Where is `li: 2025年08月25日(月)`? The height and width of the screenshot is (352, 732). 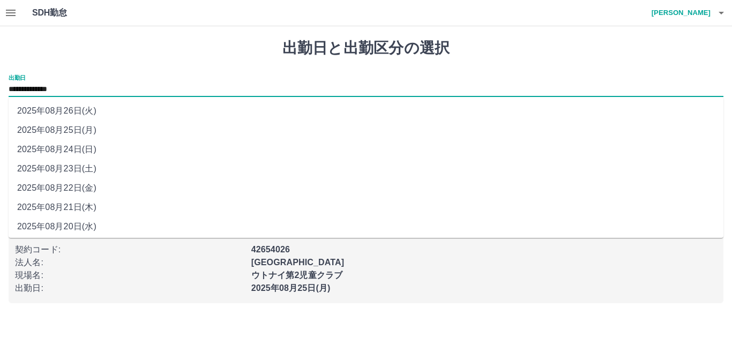
li: 2025年08月25日(月) is located at coordinates (366, 130).